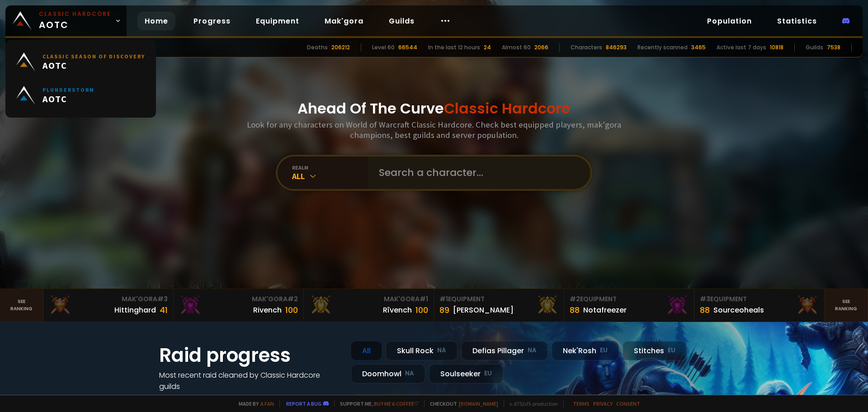 This screenshot has width=868, height=412. What do you see at coordinates (80, 95) in the screenshot?
I see `a: PlunderstormAOTC` at bounding box center [80, 95].